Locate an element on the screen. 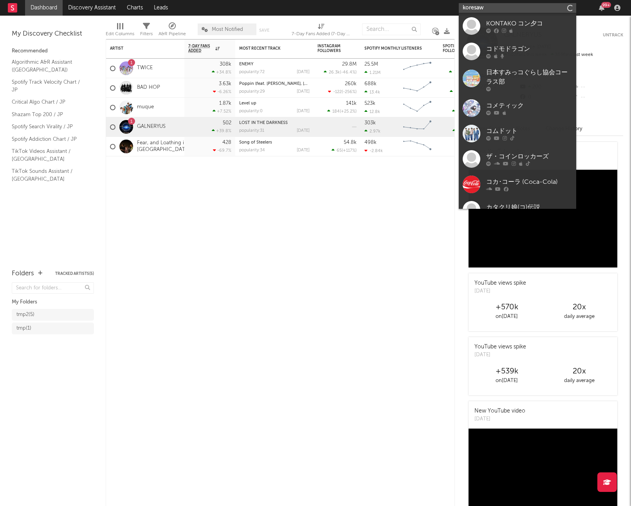  a: Spotify Addiction Chart / JP is located at coordinates (49, 139).